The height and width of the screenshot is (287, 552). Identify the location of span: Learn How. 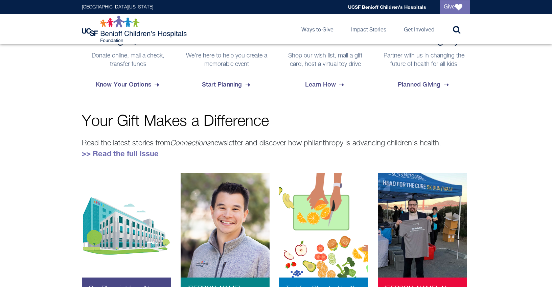
(325, 85).